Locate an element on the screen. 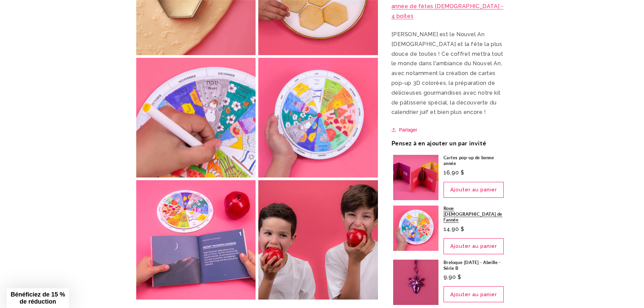  font: Pensez à en ajouter un par invité is located at coordinates (439, 143).